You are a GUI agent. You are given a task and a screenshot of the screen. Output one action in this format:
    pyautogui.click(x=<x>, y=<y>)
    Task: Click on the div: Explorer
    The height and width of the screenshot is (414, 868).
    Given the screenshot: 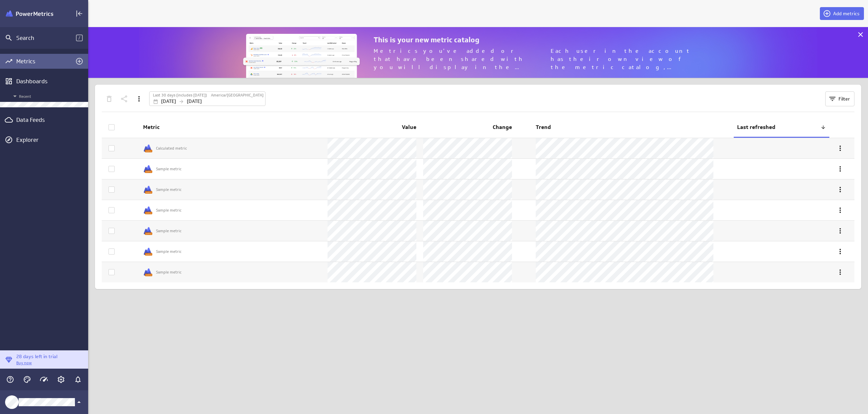 What is the action you would take?
    pyautogui.click(x=51, y=140)
    